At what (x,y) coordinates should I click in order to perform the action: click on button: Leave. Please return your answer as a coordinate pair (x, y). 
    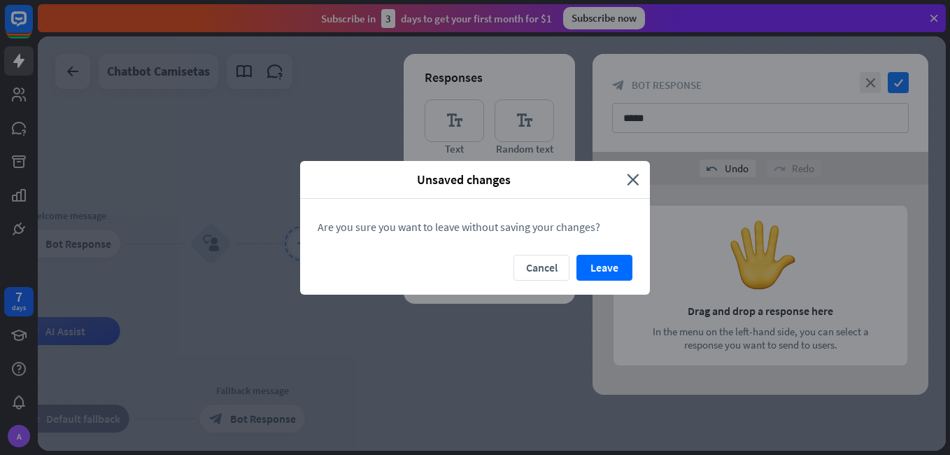
    Looking at the image, I should click on (604, 267).